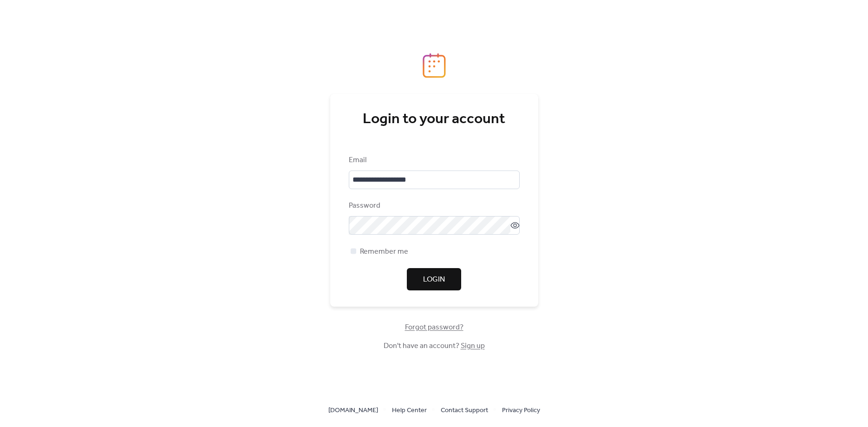  I want to click on a: Privacy Policy, so click(521, 410).